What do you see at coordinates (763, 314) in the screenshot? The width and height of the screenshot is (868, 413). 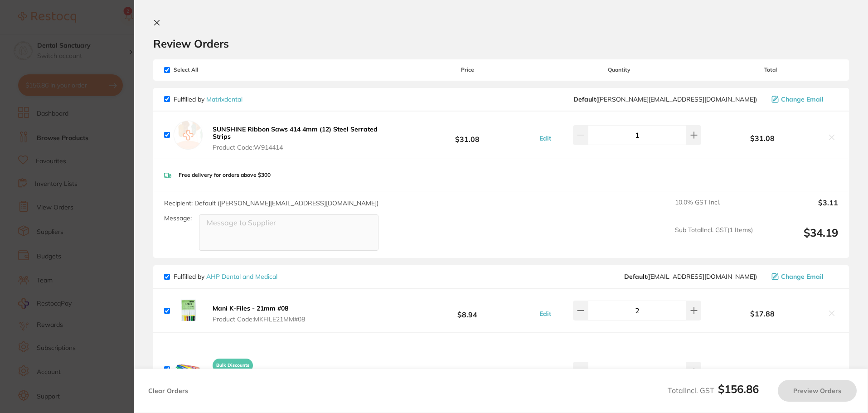 I see `b: $17.88` at bounding box center [763, 314].